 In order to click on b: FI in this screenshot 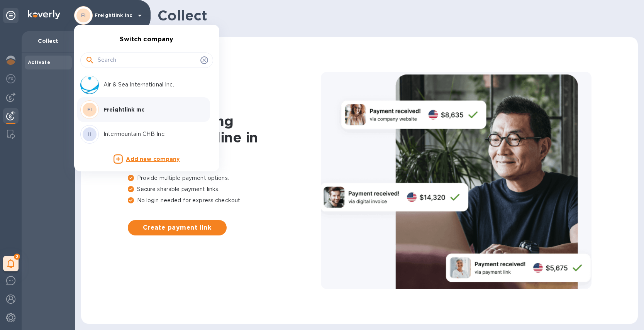, I will do `click(89, 109)`.